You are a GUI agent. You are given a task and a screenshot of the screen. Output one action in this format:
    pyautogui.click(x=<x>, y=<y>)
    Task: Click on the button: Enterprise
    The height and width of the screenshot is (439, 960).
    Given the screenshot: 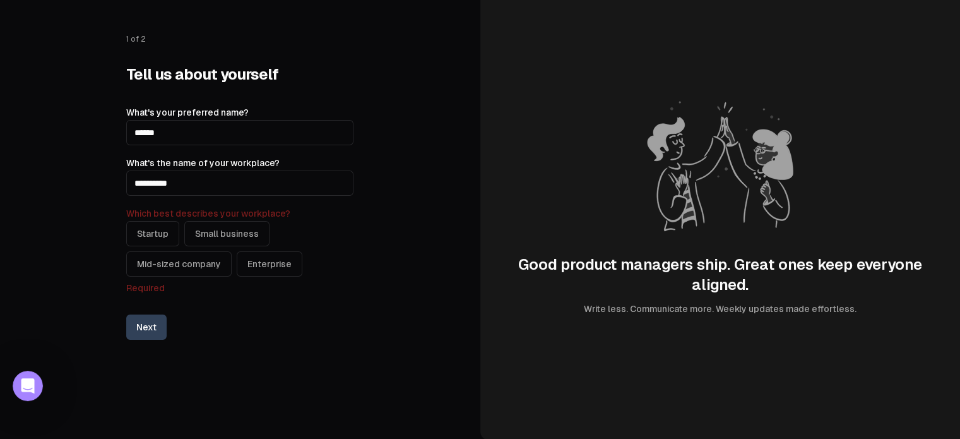 What is the action you would take?
    pyautogui.click(x=270, y=264)
    